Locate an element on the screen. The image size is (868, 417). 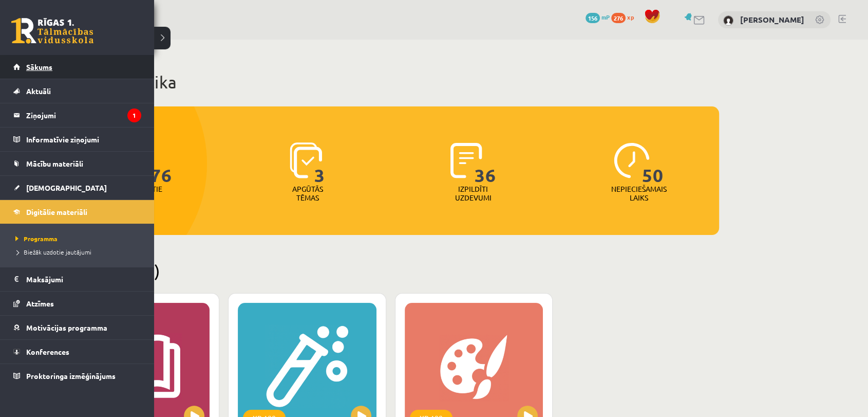
span: 50 is located at coordinates (653, 163).